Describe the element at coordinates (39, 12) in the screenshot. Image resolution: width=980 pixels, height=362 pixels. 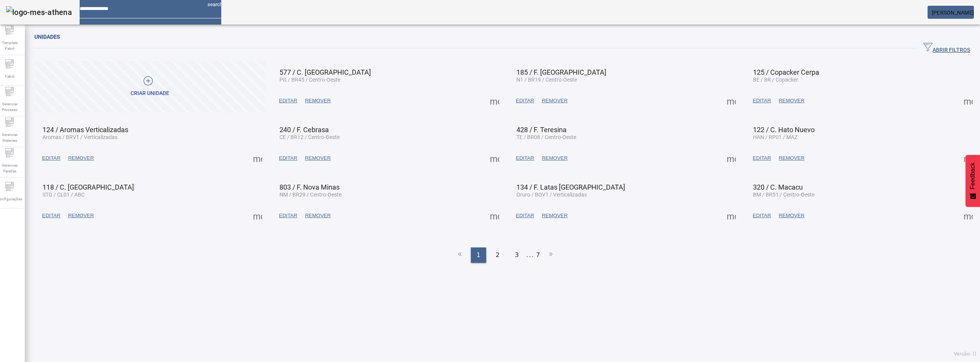
I see `img: logo-mes-athena` at that location.